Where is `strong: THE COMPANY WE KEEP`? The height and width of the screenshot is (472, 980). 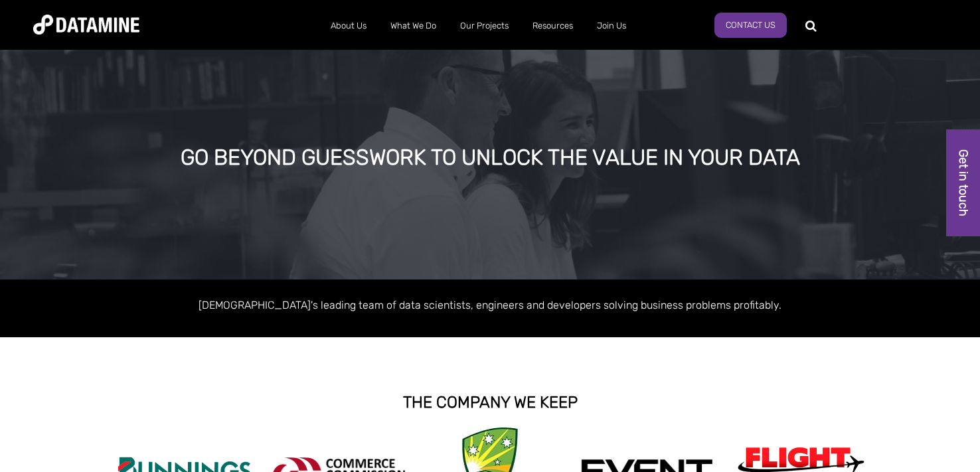
strong: THE COMPANY WE KEEP is located at coordinates (490, 402).